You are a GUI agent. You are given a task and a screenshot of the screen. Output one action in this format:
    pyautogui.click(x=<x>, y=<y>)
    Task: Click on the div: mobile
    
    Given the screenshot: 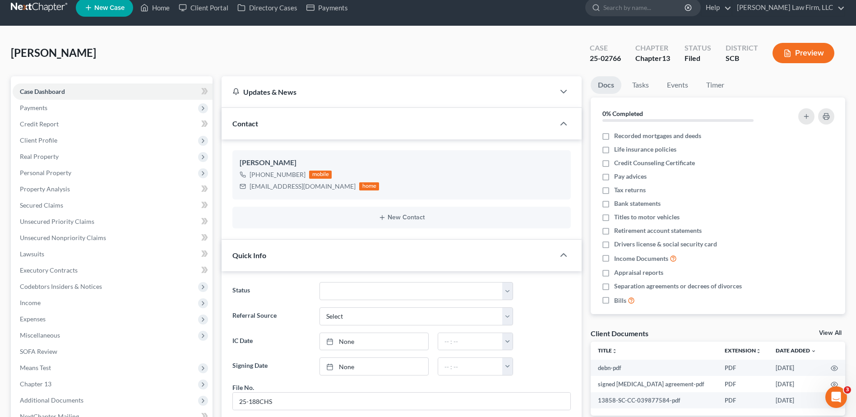 What is the action you would take?
    pyautogui.click(x=321, y=175)
    